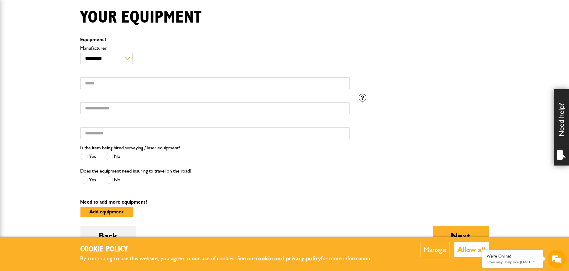 This screenshot has height=271, width=569. What do you see at coordinates (461, 235) in the screenshot?
I see `button: Next` at bounding box center [461, 235].